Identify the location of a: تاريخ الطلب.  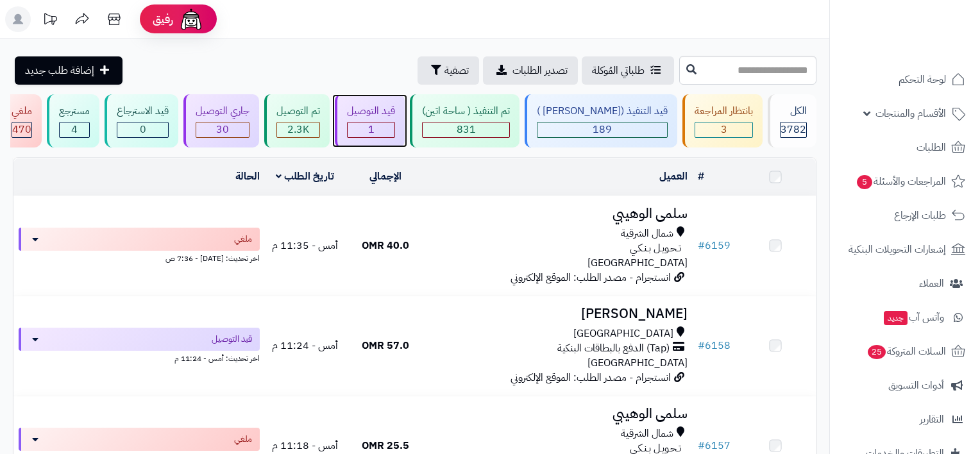
(305, 176).